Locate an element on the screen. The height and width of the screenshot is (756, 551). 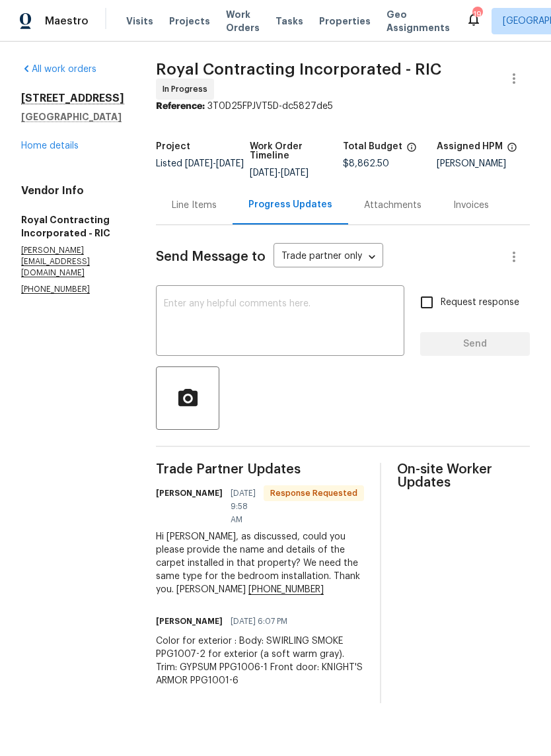
a: All work orders is located at coordinates (59, 69).